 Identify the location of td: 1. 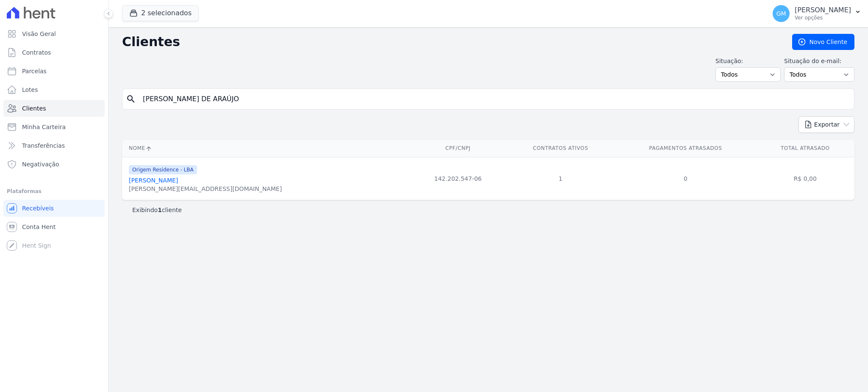
(560, 178).